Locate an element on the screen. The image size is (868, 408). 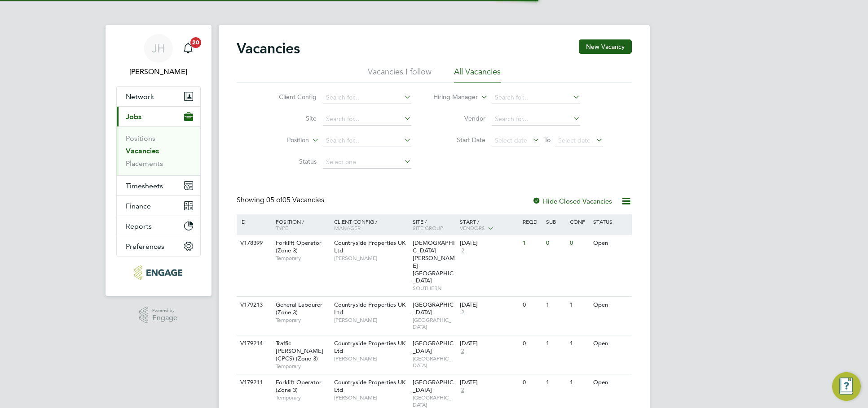
span: Network is located at coordinates (140, 96).